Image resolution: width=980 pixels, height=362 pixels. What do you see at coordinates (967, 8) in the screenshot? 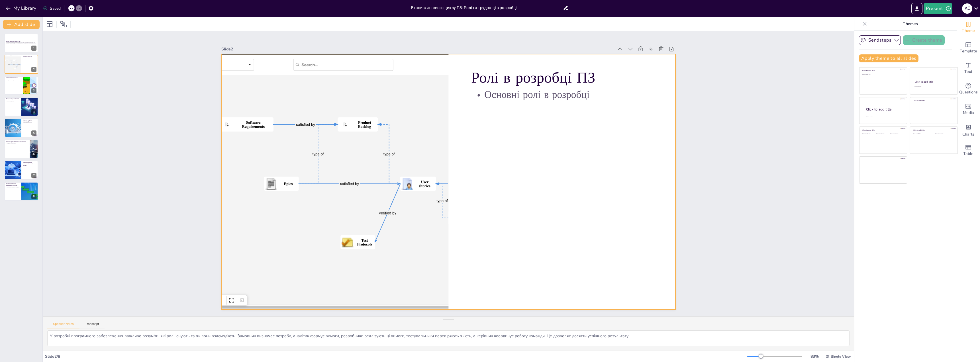
I see `div: A C` at bounding box center [967, 8].